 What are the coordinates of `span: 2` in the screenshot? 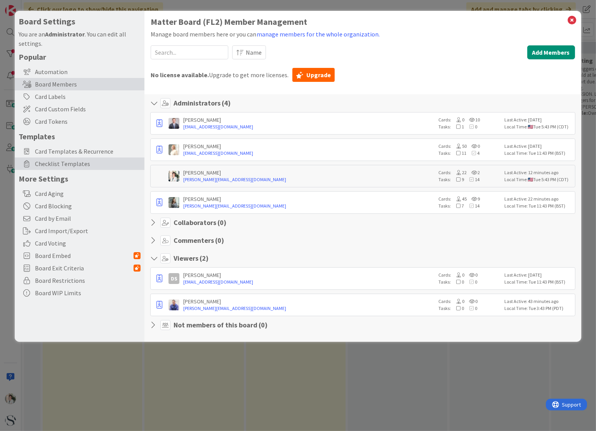 It's located at (474, 172).